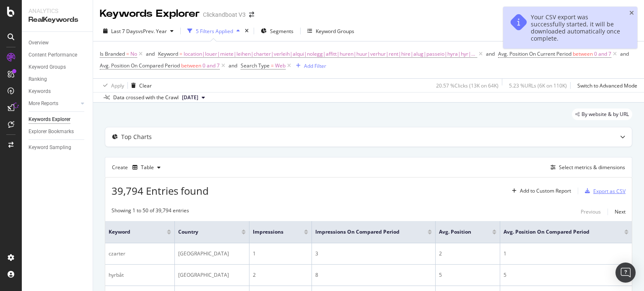 The image size is (644, 291). I want to click on div: Export as CSV, so click(609, 191).